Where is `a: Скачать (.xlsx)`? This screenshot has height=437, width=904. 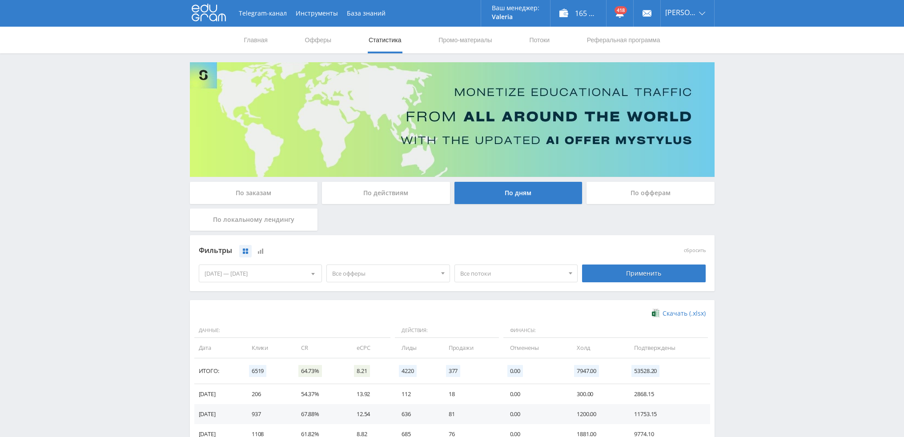 a: Скачать (.xlsx) is located at coordinates (678, 313).